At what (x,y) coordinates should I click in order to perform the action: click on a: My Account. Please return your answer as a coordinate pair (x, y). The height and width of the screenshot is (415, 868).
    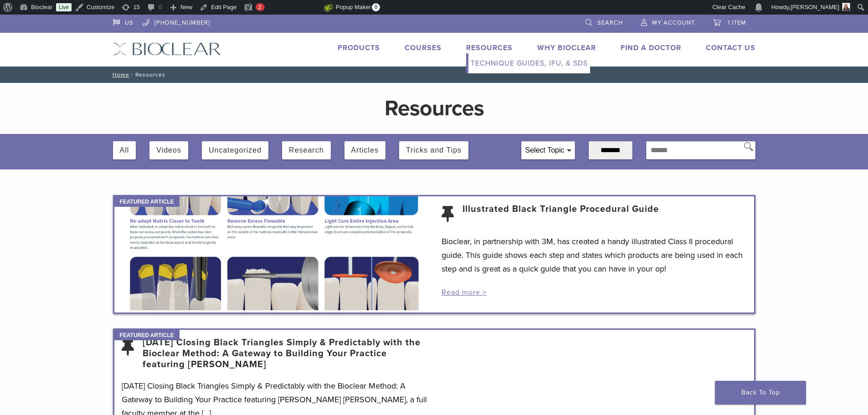
    Looking at the image, I should click on (668, 21).